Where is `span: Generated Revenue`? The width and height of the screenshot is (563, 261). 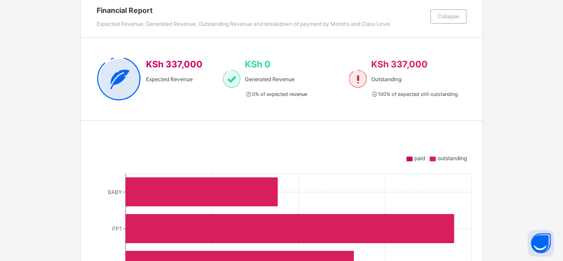 span: Generated Revenue is located at coordinates (276, 79).